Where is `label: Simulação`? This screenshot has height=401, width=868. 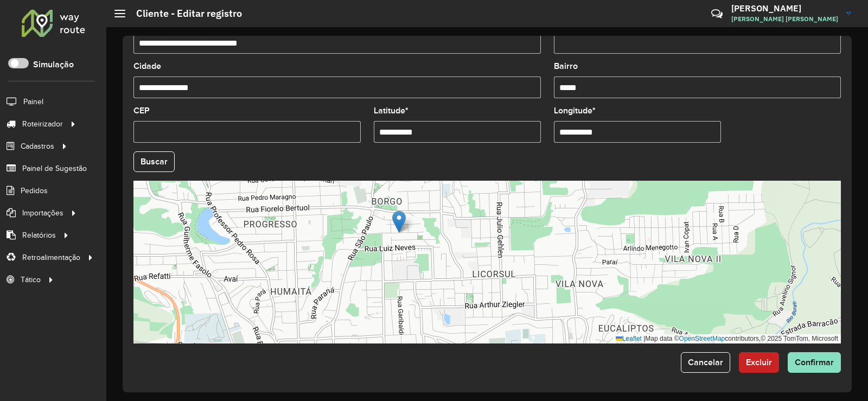
label: Simulação is located at coordinates (53, 64).